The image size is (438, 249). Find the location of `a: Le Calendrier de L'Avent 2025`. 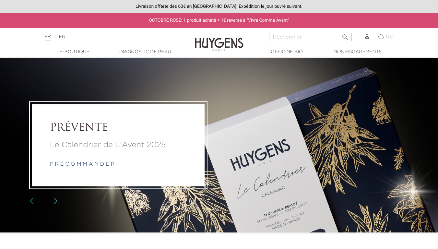

a: Le Calendrier de L'Avent 2025 is located at coordinates (118, 145).